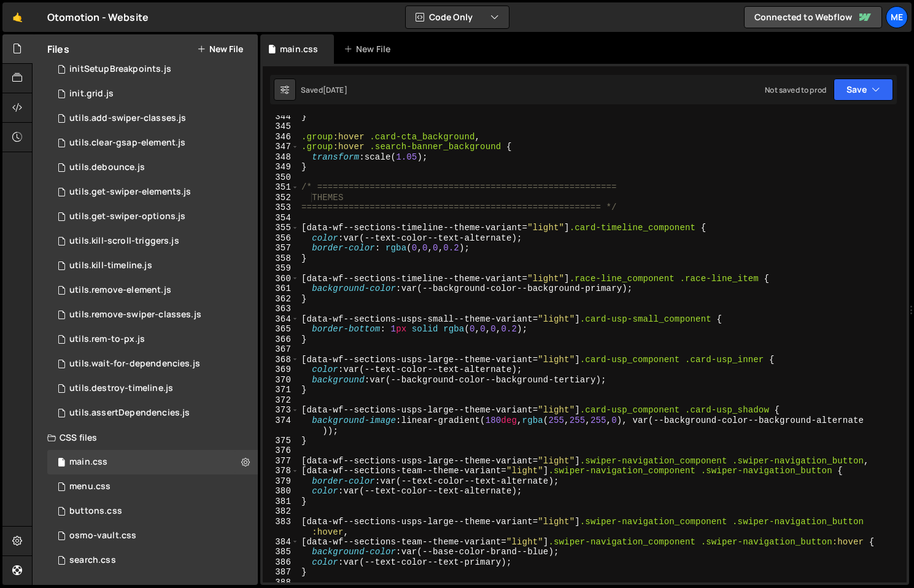  What do you see at coordinates (152, 560) in the screenshot?
I see `div: 12084/36522.css` at bounding box center [152, 560].